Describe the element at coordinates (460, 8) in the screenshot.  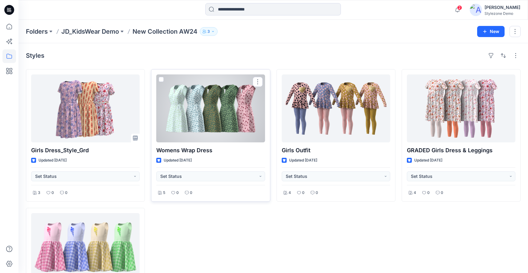
I see `span: 2` at that location.